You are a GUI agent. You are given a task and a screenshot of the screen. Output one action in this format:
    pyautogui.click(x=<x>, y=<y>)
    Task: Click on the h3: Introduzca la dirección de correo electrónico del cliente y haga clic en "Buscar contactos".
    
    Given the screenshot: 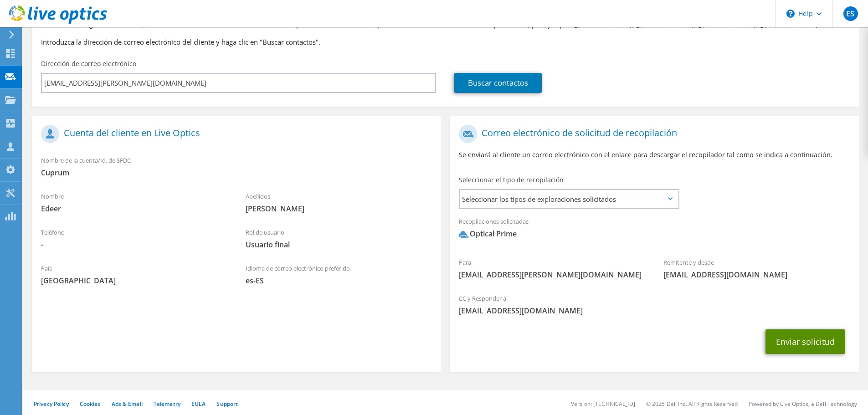 What is the action you would take?
    pyautogui.click(x=445, y=42)
    